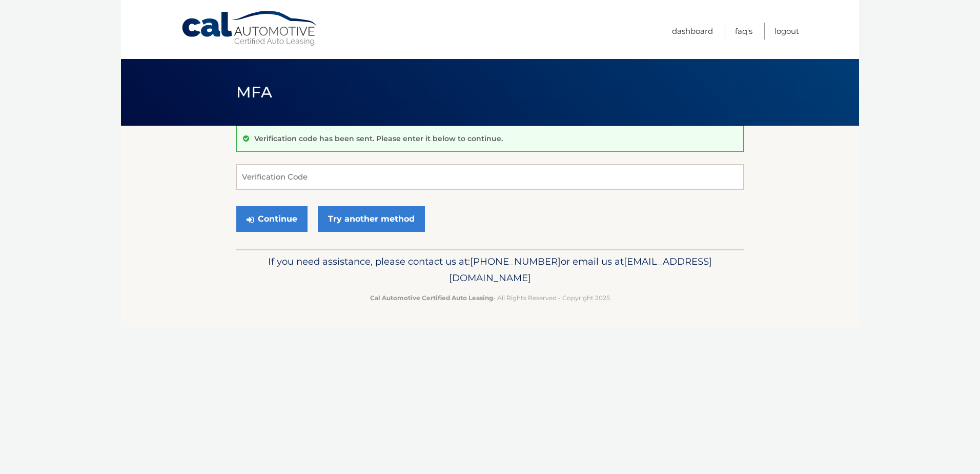  Describe the element at coordinates (743, 31) in the screenshot. I see `a: FAQ's` at that location.